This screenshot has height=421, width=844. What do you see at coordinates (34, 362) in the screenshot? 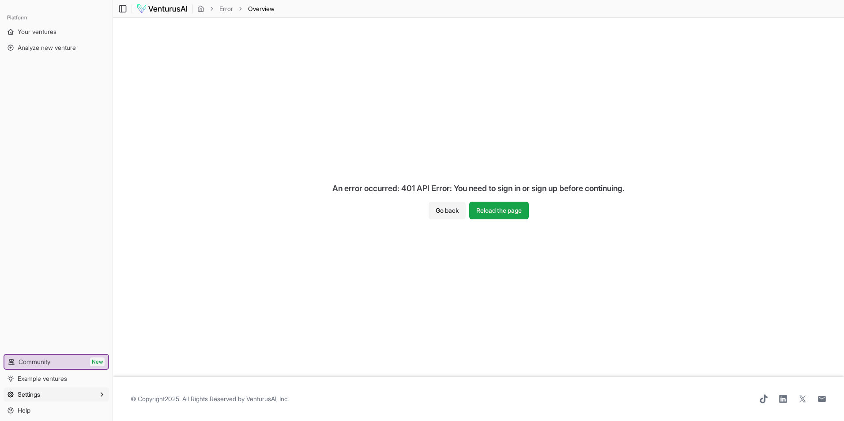
I see `span: Community` at bounding box center [34, 362].